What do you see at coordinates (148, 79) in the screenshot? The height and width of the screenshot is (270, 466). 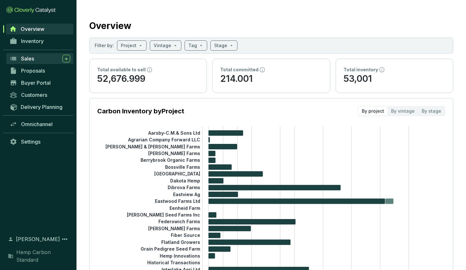 I see `p: 52,676.999` at bounding box center [148, 79].